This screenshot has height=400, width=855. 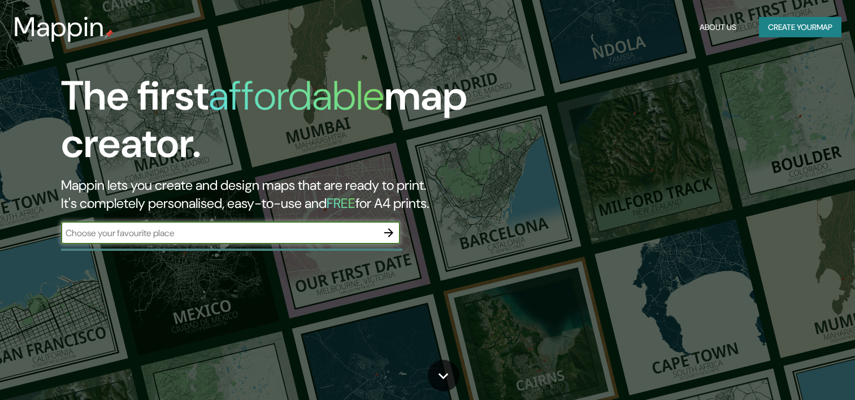 What do you see at coordinates (59, 27) in the screenshot?
I see `h3: Mappin` at bounding box center [59, 27].